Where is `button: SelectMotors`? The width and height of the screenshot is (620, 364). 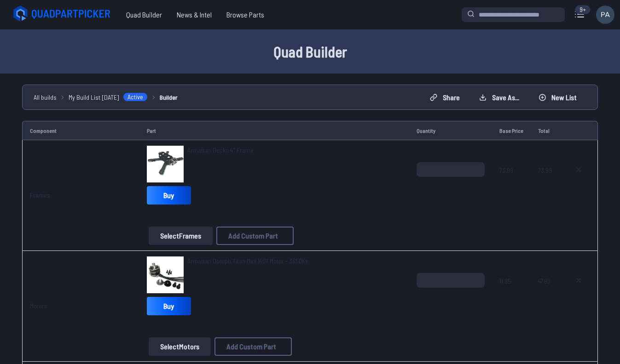 button: SelectMotors is located at coordinates (180, 346).